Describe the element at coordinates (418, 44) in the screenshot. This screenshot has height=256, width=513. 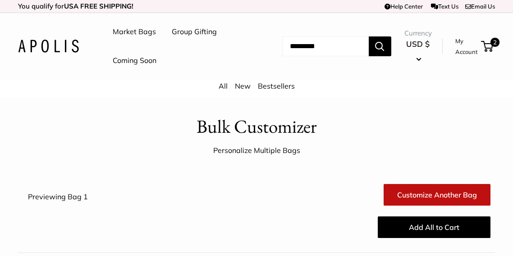
I see `span: USD $` at that location.